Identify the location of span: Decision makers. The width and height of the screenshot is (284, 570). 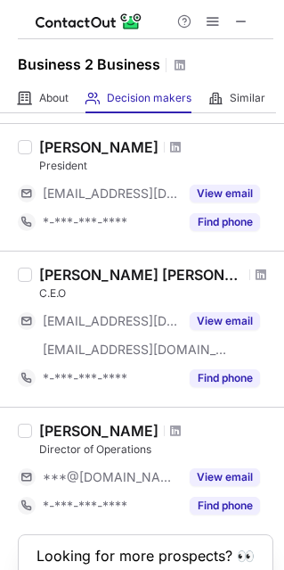
(149, 98).